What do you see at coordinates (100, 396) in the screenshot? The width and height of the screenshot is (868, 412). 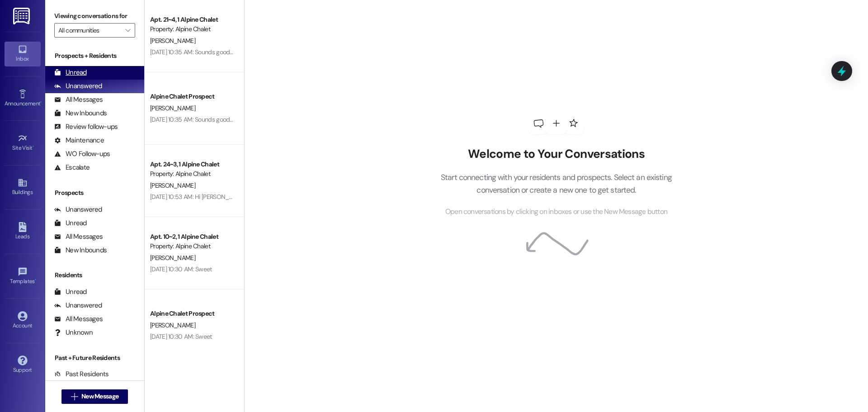 I see `span: New Message` at bounding box center [100, 396].